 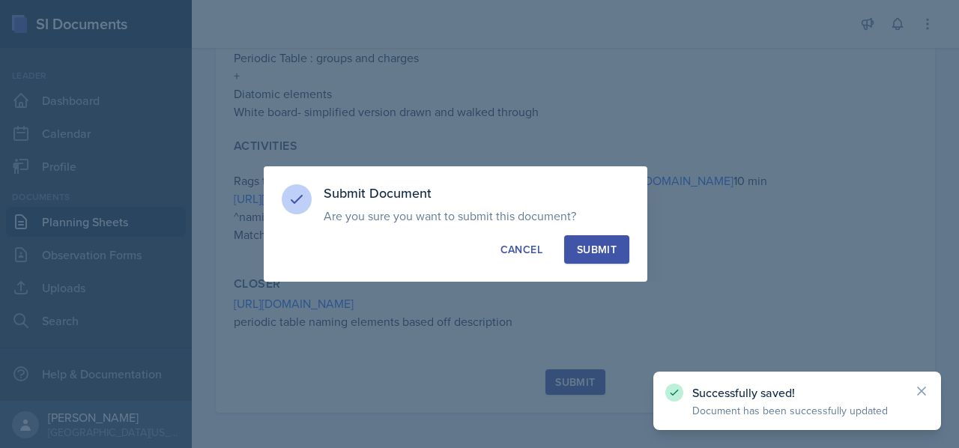 I want to click on button: Cancel, so click(x=522, y=250).